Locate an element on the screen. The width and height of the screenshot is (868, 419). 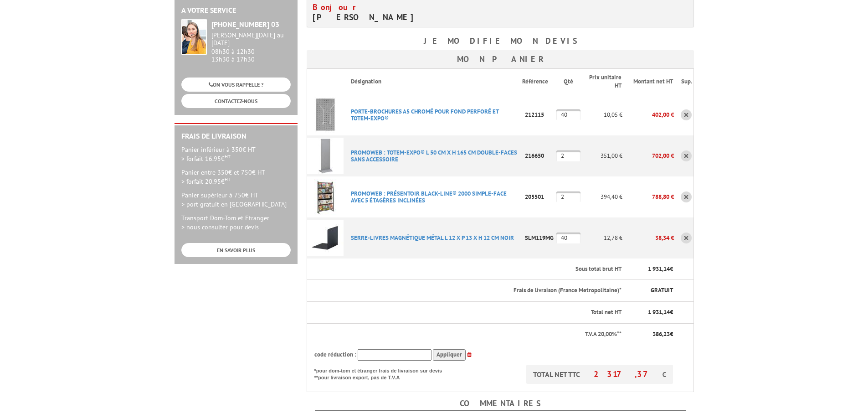
input: Appliquer is located at coordinates (449, 354).